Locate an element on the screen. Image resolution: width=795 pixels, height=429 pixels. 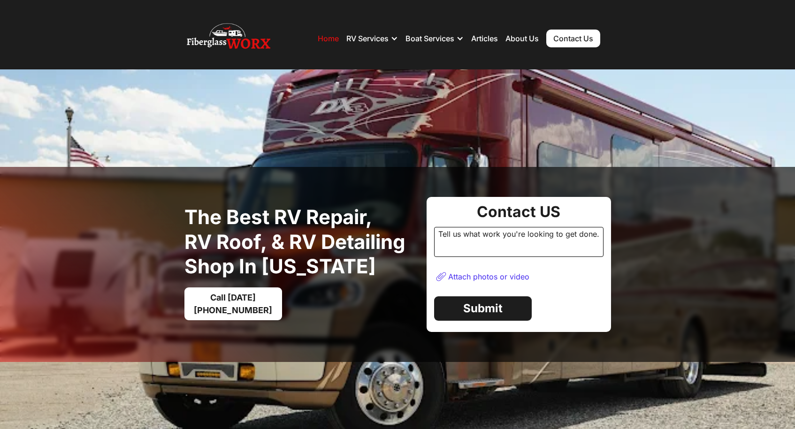
img: Fiberglass Worx - RV and Boat repair, RV Roof, RV and Boat Detailing Company Logo is located at coordinates (229, 38).